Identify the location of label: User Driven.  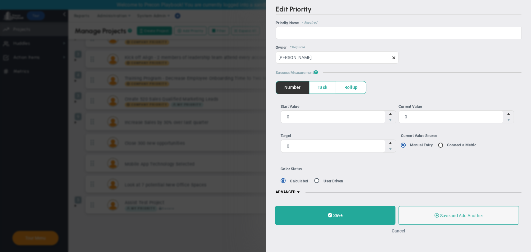
(333, 181).